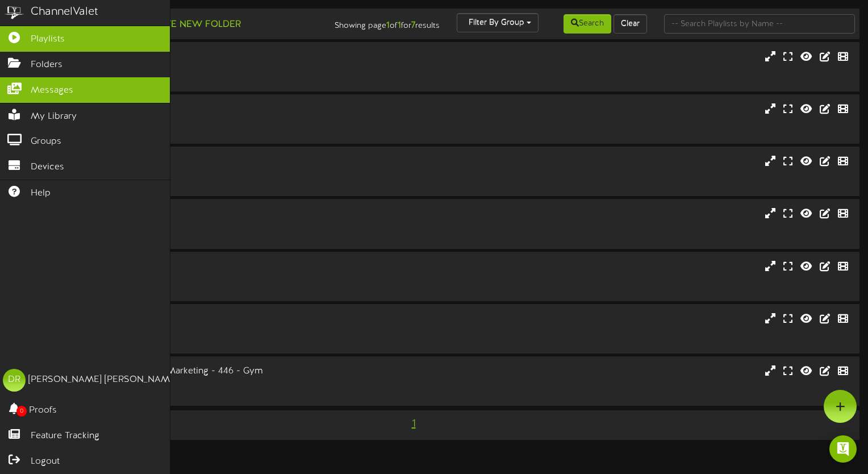 The image size is (868, 474). What do you see at coordinates (208, 57) in the screenshot?
I see `div: Assistant Coaches Room` at bounding box center [208, 57].